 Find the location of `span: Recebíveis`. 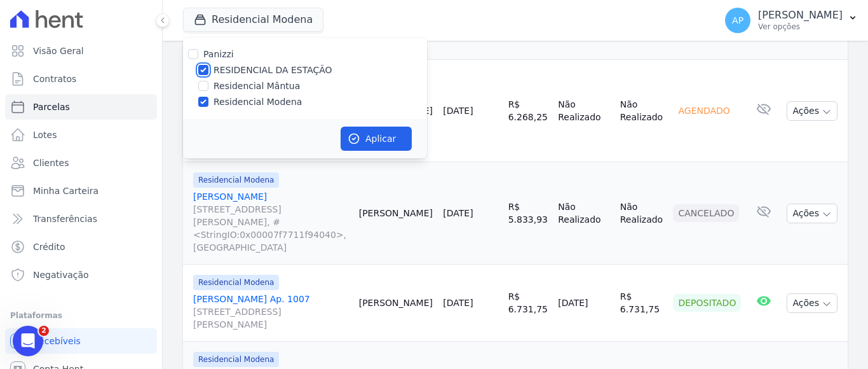

span: Recebíveis is located at coordinates (57, 341).